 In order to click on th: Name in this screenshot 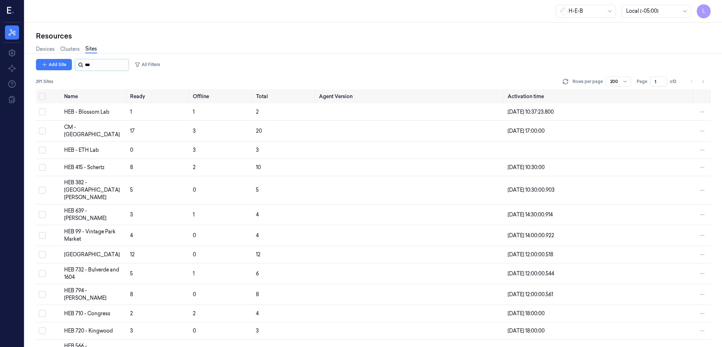, I will do `click(94, 96)`.